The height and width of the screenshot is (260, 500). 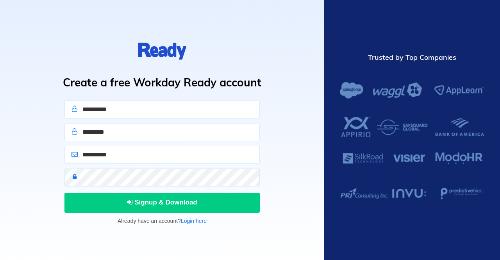 I want to click on span: Signup & Download, so click(x=162, y=202).